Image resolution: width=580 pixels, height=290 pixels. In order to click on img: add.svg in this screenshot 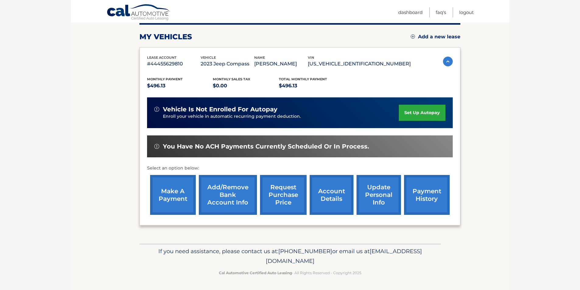, I will do `click(413, 37)`.